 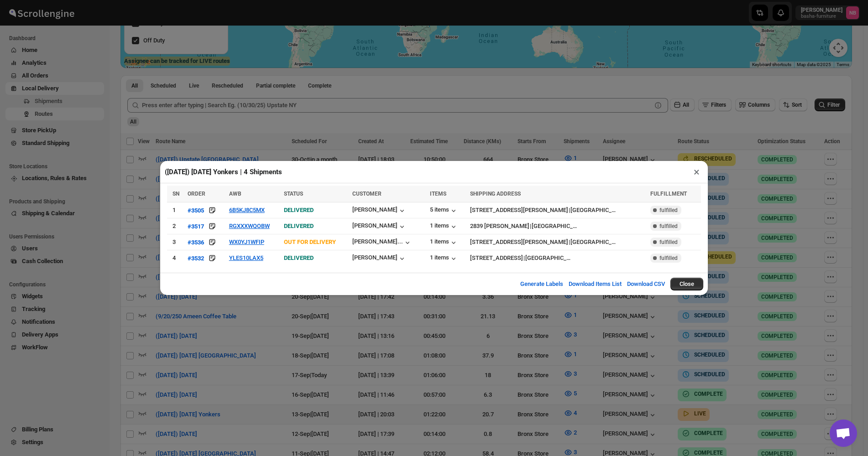 I want to click on button: Close, so click(x=686, y=284).